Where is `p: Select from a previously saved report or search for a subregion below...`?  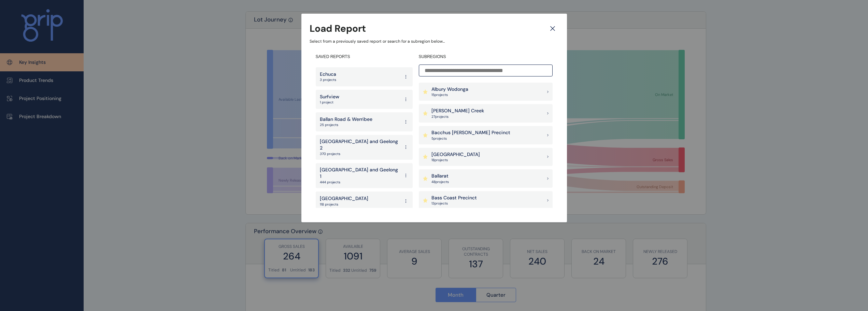
p: Select from a previously saved report or search for a subregion below... is located at coordinates (434, 41).